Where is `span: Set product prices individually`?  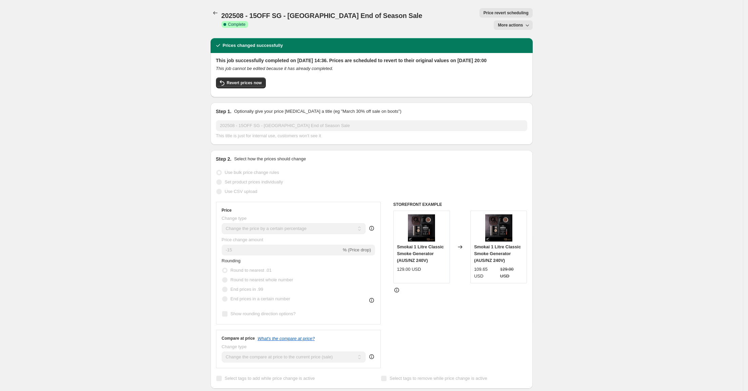 span: Set product prices individually is located at coordinates (254, 182).